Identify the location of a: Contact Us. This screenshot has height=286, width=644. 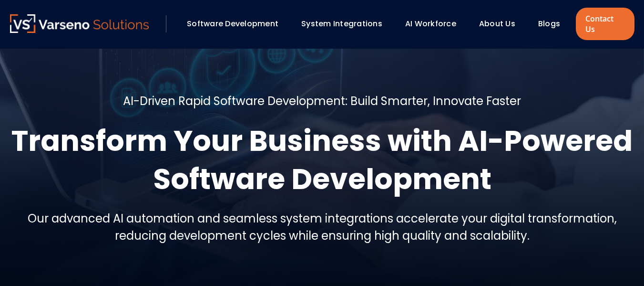
(605, 24).